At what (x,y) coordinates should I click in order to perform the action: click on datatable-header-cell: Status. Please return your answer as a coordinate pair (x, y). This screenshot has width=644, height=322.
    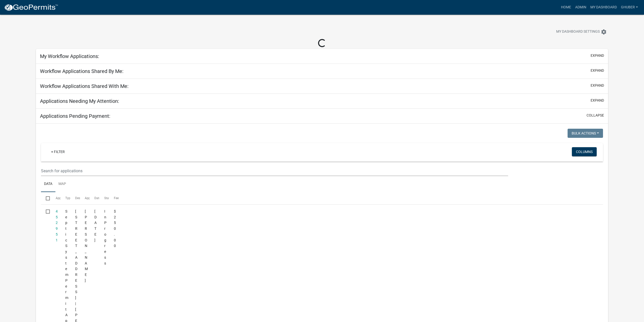
    Looking at the image, I should click on (104, 198).